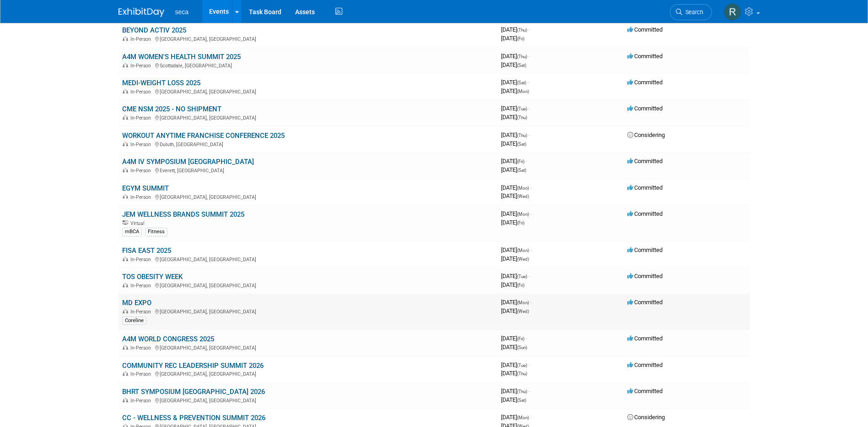 Image resolution: width=868 pixels, height=427 pixels. Describe the element at coordinates (203, 136) in the screenshot. I see `a: WORKOUT ANYTIME FRANCHISE CONFERENCE 2025` at that location.